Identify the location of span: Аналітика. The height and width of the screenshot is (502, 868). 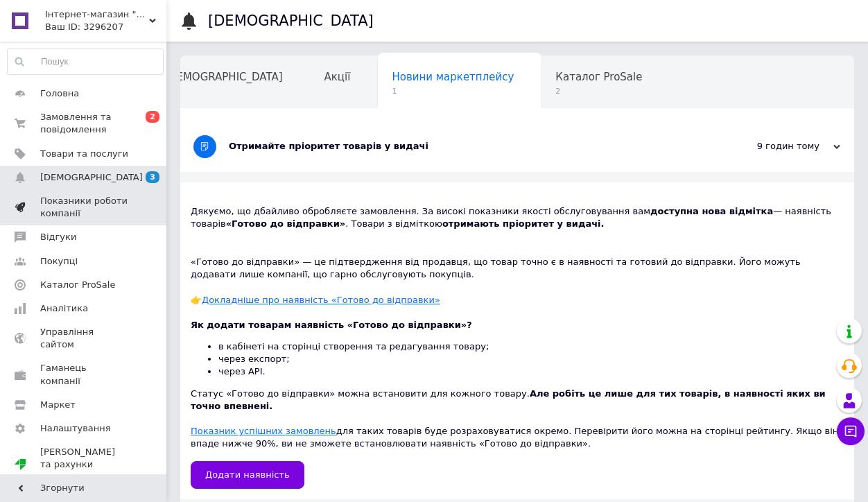
(63, 308).